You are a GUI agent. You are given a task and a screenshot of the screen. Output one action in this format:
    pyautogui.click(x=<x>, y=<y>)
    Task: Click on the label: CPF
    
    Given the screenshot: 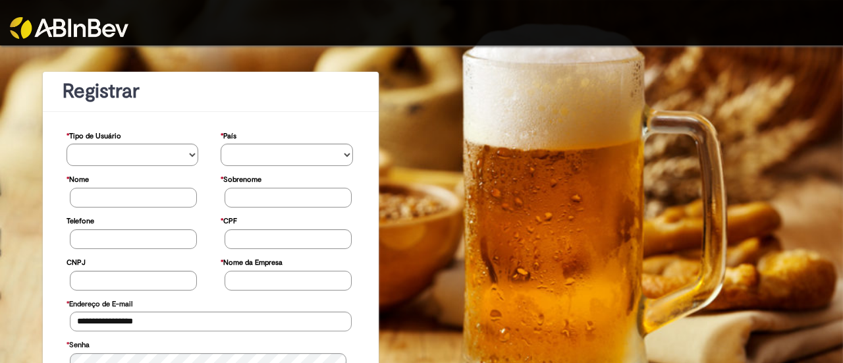 What is the action you would take?
    pyautogui.click(x=228, y=219)
    